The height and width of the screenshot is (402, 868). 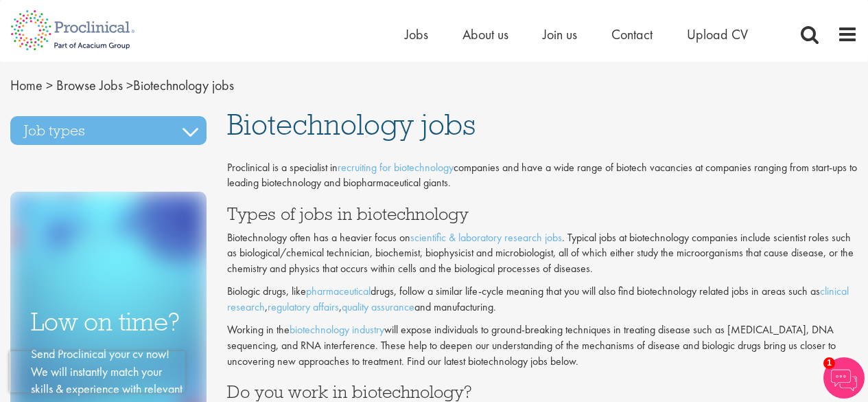 I want to click on a: Join us, so click(x=560, y=34).